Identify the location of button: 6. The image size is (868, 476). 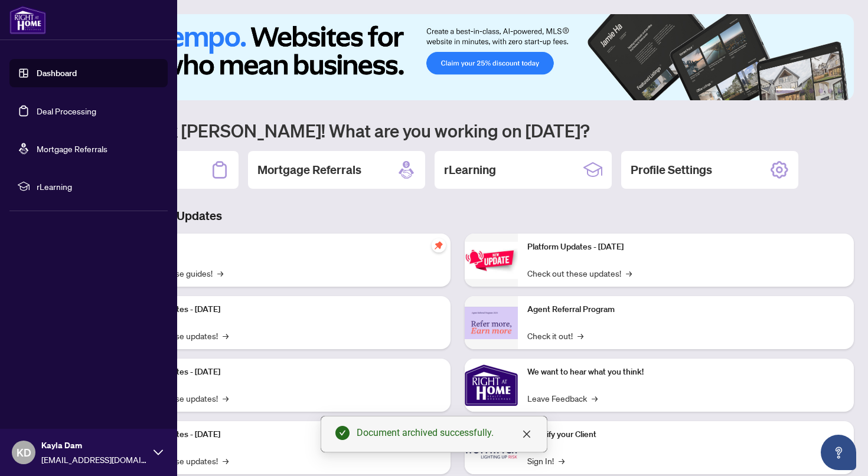
(840, 91).